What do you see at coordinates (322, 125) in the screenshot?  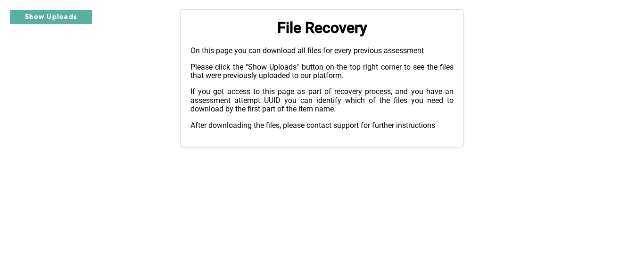 I see `p: After downloading the files, please contact support for further instructions` at bounding box center [322, 125].